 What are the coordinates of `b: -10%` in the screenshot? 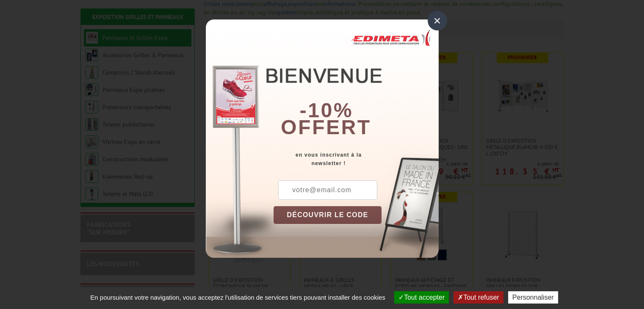 It's located at (326, 110).